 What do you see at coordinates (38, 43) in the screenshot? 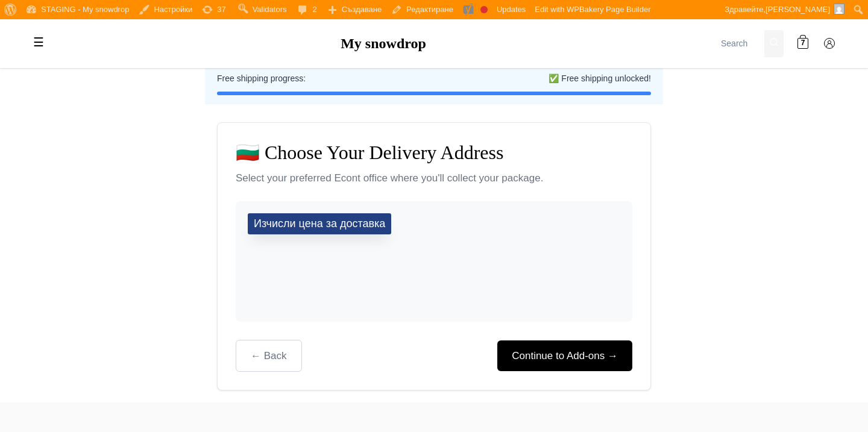
I see `label: Toggle mobile menu` at bounding box center [38, 43].